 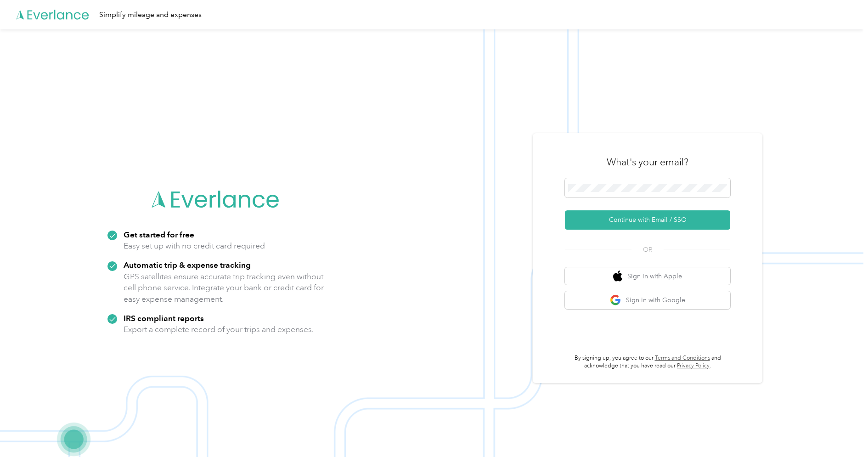 I want to click on img: google logo, so click(x=616, y=300).